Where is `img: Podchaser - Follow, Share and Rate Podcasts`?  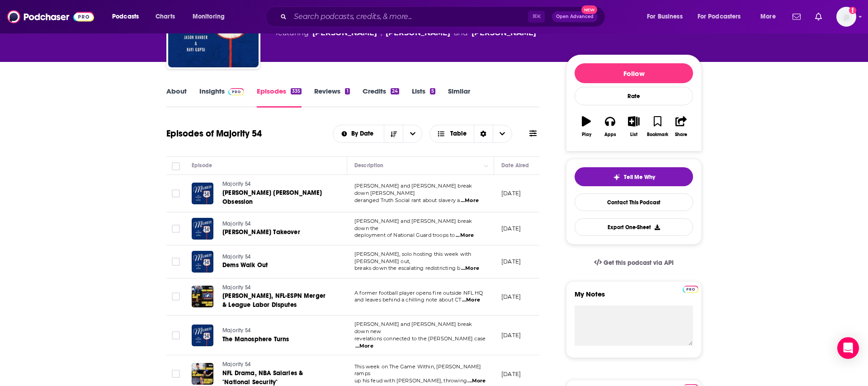 img: Podchaser - Follow, Share and Rate Podcasts is located at coordinates (50, 17).